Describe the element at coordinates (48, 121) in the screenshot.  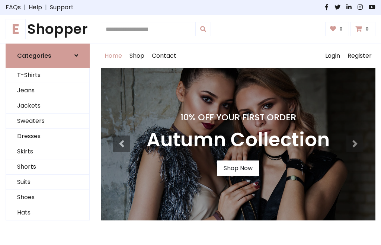
I see `a: Sweaters` at that location.